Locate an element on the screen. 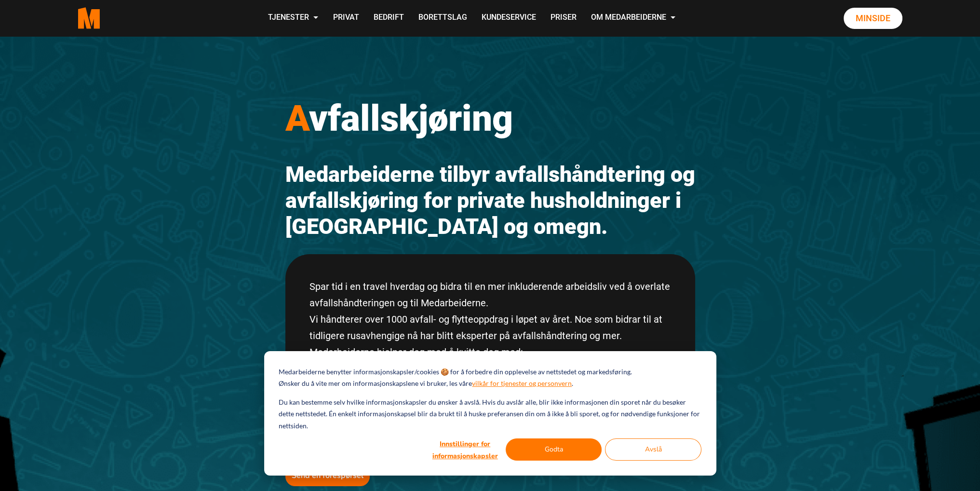 This screenshot has height=491, width=980. a: Priser is located at coordinates (563, 18).